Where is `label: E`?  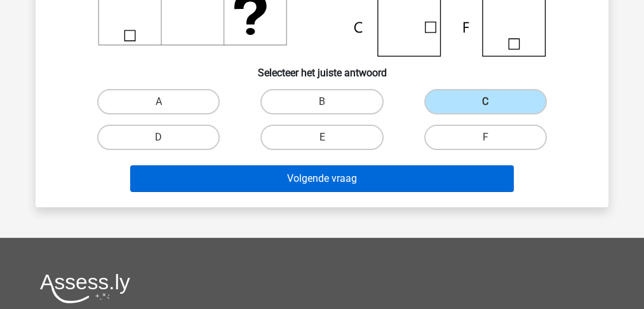 label: E is located at coordinates (321, 137).